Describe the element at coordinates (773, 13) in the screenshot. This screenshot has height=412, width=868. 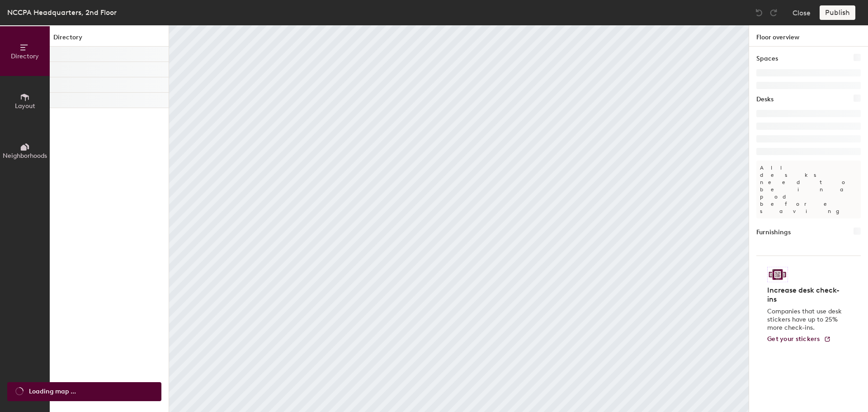
I see `img: Redo` at that location.